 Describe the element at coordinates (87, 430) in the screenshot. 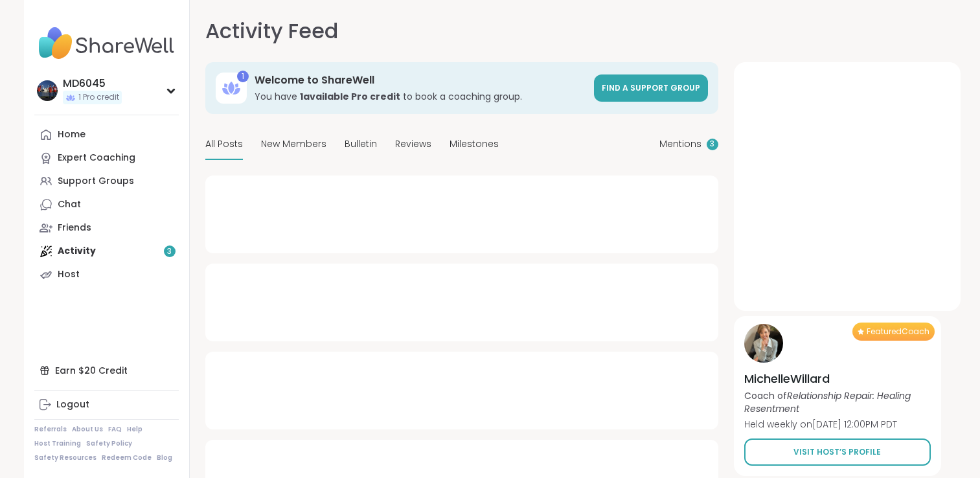

I see `a: About Us` at that location.